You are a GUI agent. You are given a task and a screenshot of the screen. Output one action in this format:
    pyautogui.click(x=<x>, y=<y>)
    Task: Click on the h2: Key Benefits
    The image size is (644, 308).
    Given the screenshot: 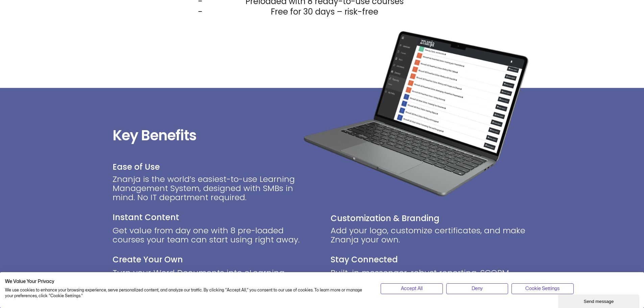 What is the action you would take?
    pyautogui.click(x=213, y=136)
    